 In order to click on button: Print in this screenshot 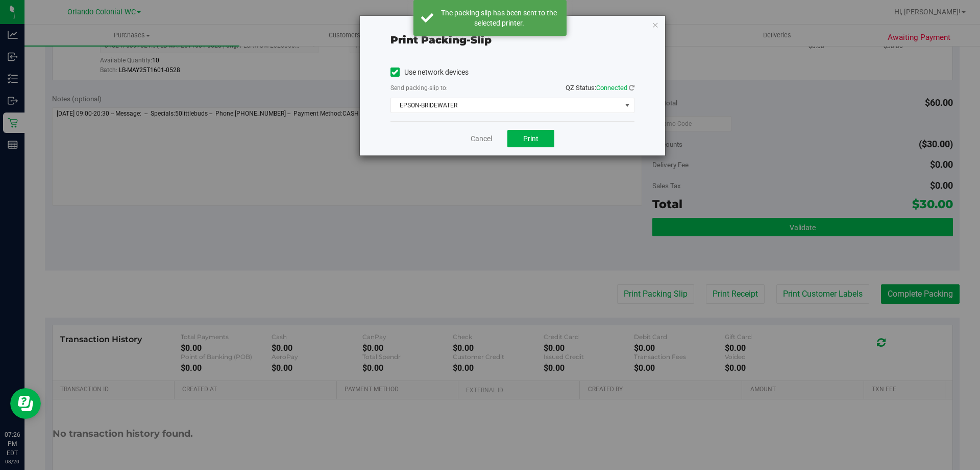, I will do `click(531, 139)`.